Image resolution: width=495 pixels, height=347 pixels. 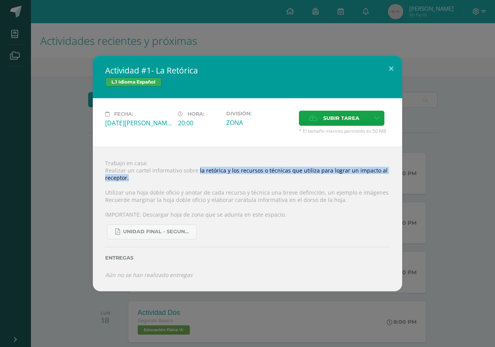 What do you see at coordinates (248, 70) in the screenshot?
I see `h2: Actividad #1- La Retórica` at bounding box center [248, 70].